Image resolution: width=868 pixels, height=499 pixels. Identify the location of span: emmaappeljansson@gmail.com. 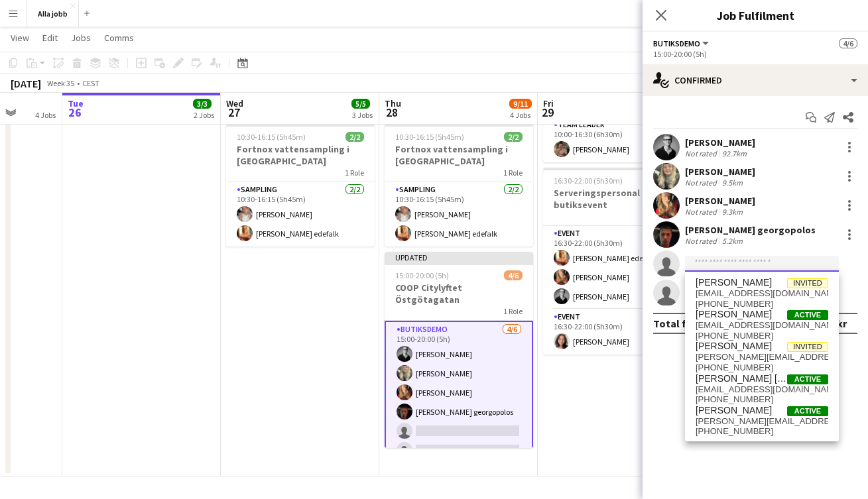
(762, 389).